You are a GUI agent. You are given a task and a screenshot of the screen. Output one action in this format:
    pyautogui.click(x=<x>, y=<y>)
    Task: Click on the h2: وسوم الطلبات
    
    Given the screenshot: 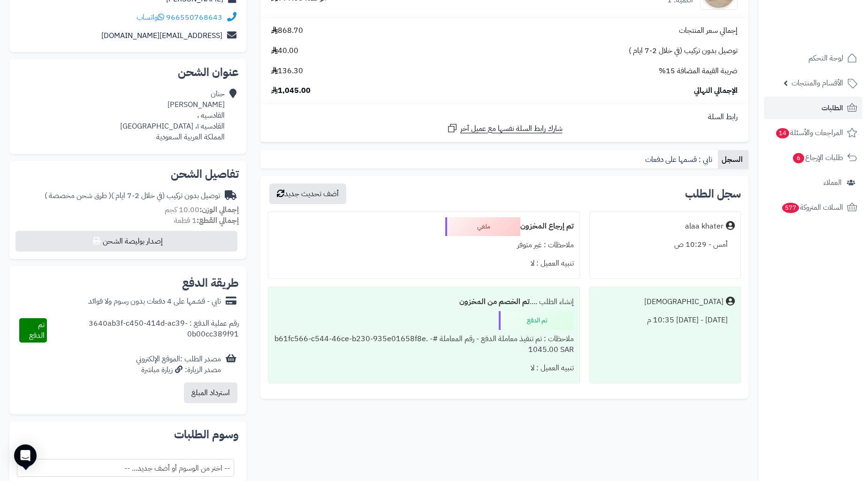 What is the action you would take?
    pyautogui.click(x=128, y=434)
    